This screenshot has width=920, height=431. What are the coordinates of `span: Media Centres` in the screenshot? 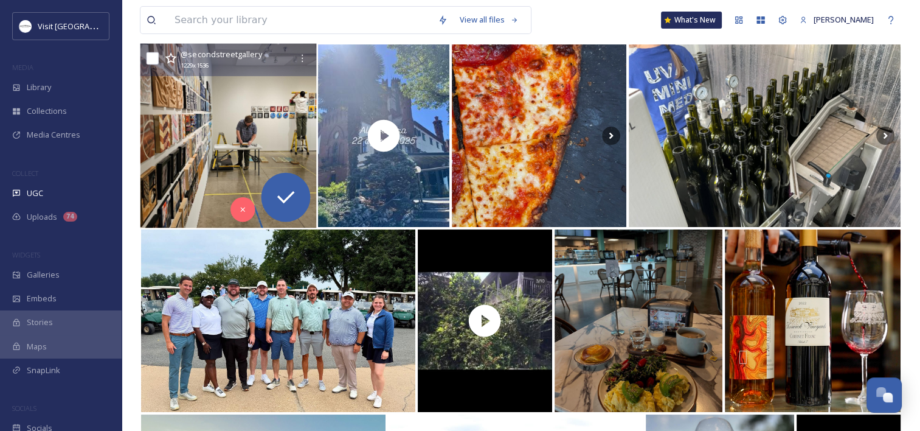 It's located at (54, 134).